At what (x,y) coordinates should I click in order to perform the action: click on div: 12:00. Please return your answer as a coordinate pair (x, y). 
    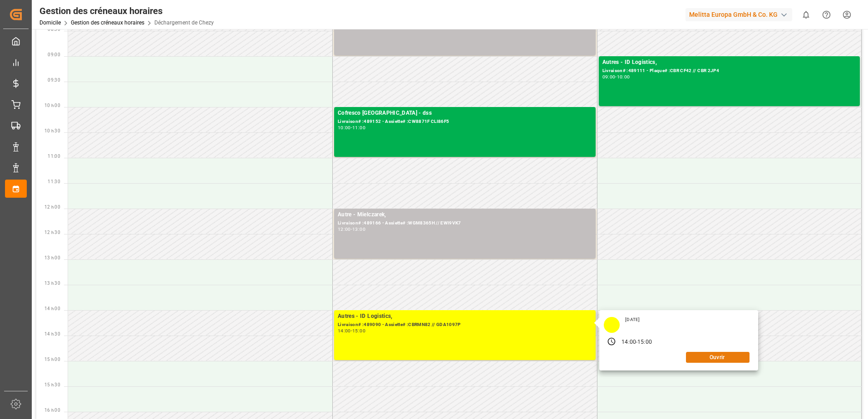
    Looking at the image, I should click on (344, 229).